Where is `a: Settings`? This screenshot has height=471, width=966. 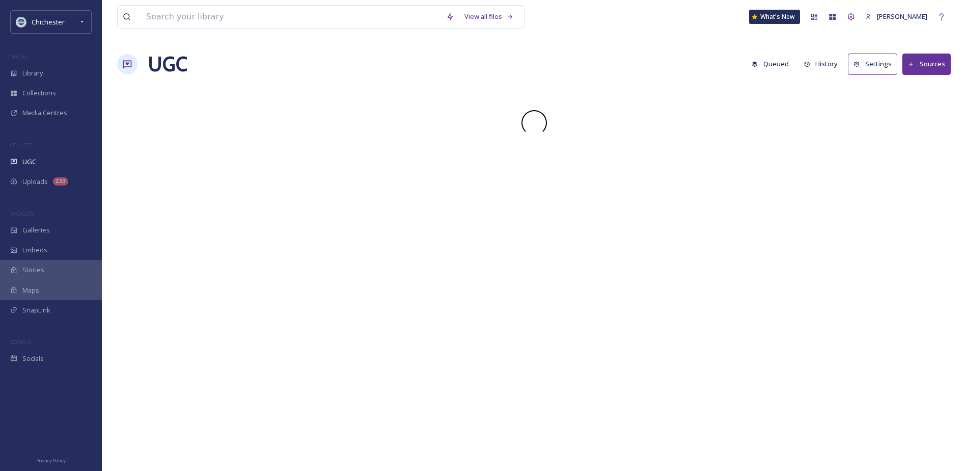
a: Settings is located at coordinates (875, 64).